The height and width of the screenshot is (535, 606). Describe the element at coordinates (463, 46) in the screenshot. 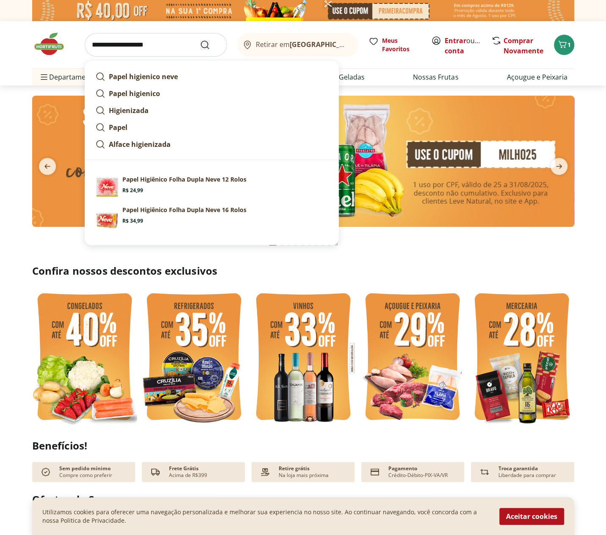

I see `span: ou` at that location.